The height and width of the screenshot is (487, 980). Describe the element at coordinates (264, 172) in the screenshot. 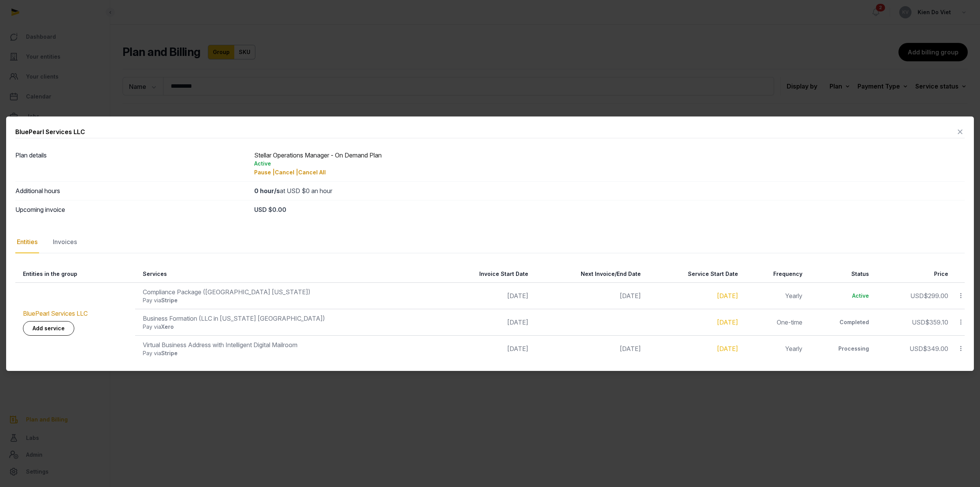

I see `span: Pause |` at that location.